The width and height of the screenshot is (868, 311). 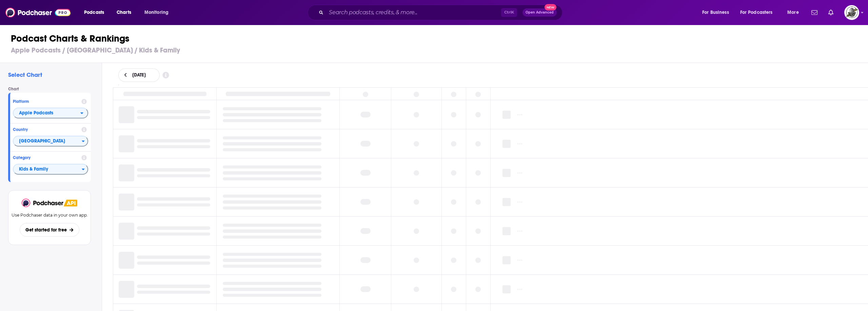 What do you see at coordinates (124, 13) in the screenshot?
I see `span: Charts` at bounding box center [124, 13].